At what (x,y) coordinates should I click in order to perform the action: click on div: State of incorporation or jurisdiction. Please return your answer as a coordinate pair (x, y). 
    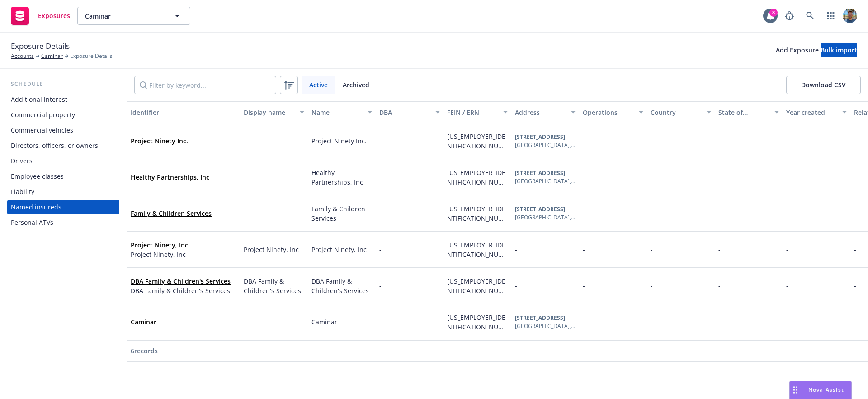
    Looking at the image, I should click on (744, 112).